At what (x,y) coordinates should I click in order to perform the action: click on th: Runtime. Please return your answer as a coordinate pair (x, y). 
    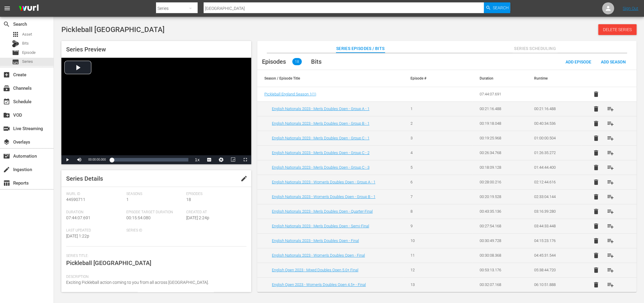
    Looking at the image, I should click on (554, 78).